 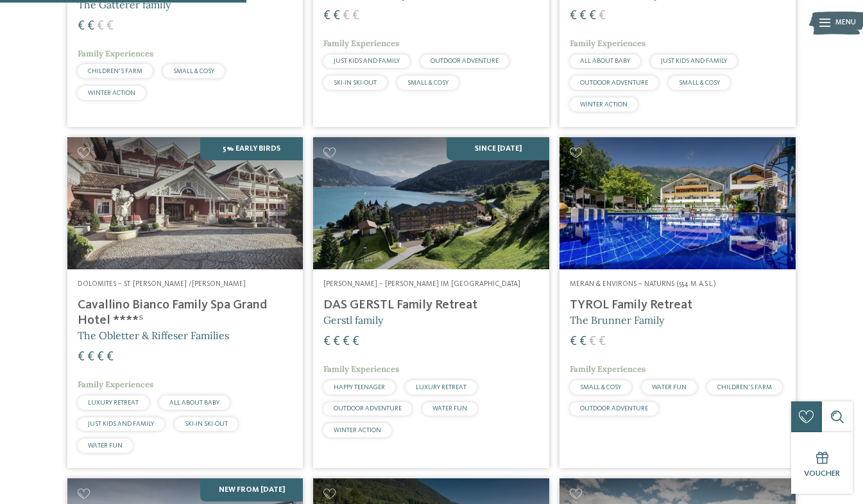 I want to click on span: HAPPY TEENAGER, so click(x=359, y=388).